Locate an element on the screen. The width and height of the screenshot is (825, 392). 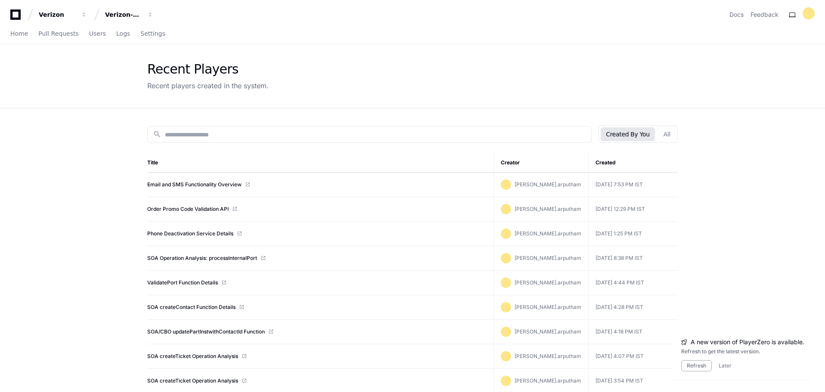
button: Verizon-Clarify-Order-Management is located at coordinates (129, 15).